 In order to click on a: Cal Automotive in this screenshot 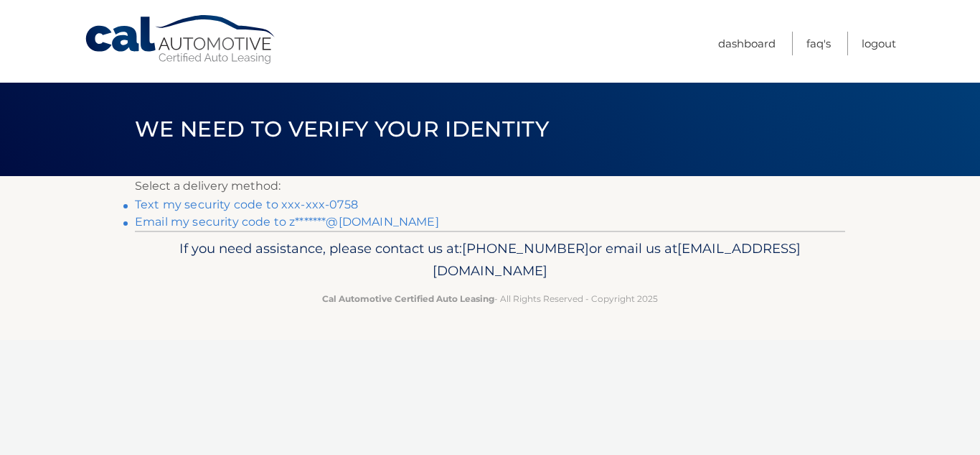, I will do `click(180, 40)`.